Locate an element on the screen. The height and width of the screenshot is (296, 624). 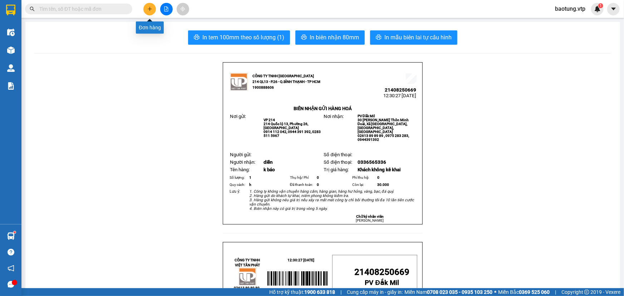
span: 30.000 is located at coordinates (383, 184).